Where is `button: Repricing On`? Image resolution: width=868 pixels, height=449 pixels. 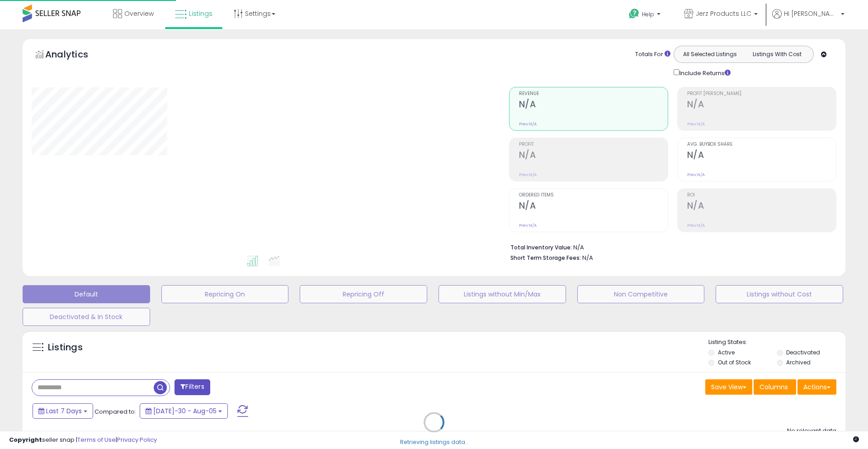 button: Repricing On is located at coordinates (225, 294).